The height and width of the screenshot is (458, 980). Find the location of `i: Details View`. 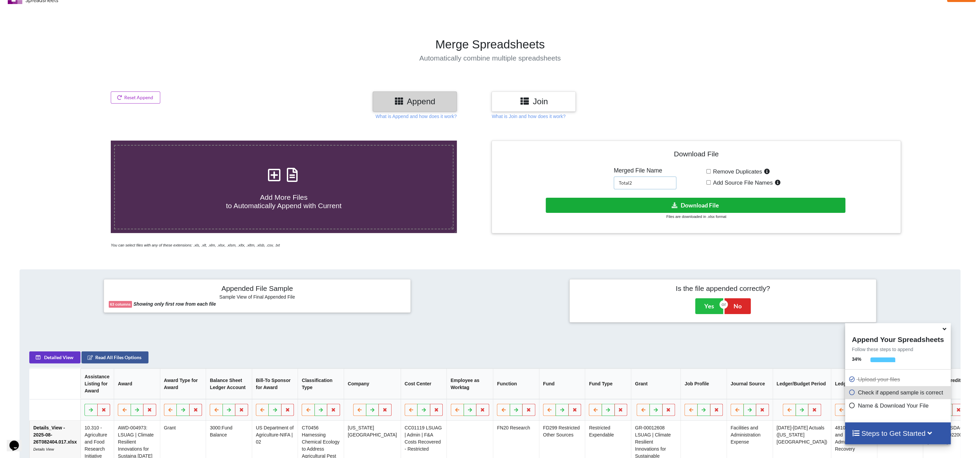

i: Details View is located at coordinates (44, 449).